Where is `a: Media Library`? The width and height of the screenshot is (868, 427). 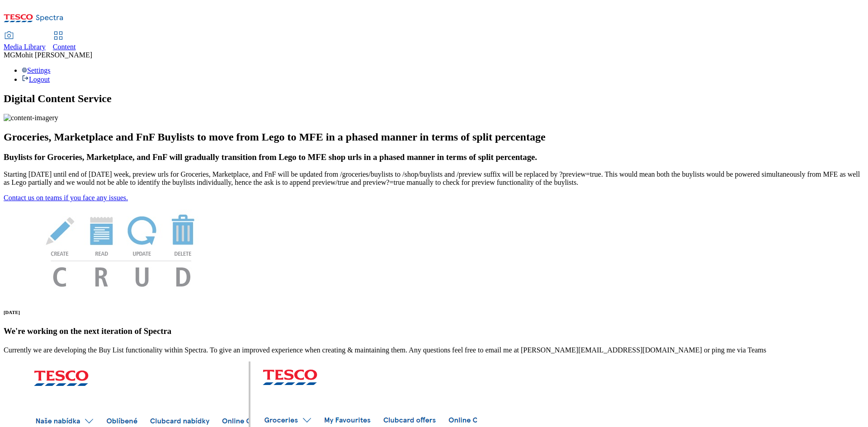 a: Media Library is located at coordinates (25, 42).